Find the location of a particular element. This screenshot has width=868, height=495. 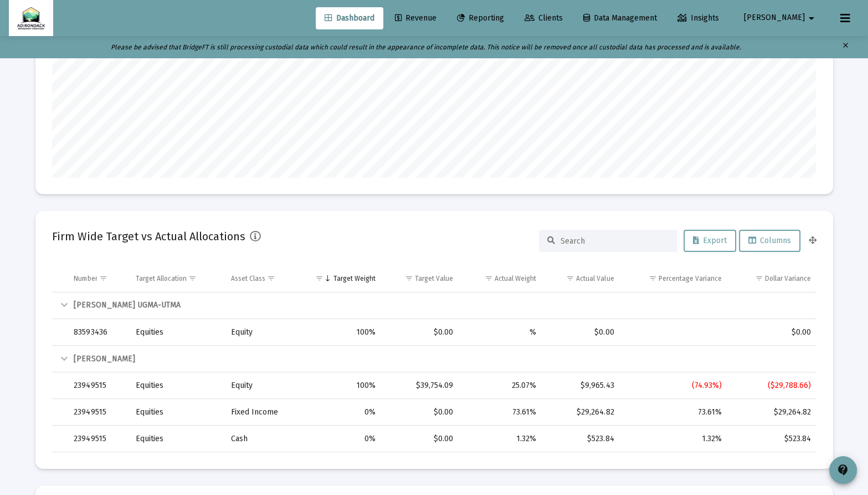

mat-icon: clear is located at coordinates (846, 48).